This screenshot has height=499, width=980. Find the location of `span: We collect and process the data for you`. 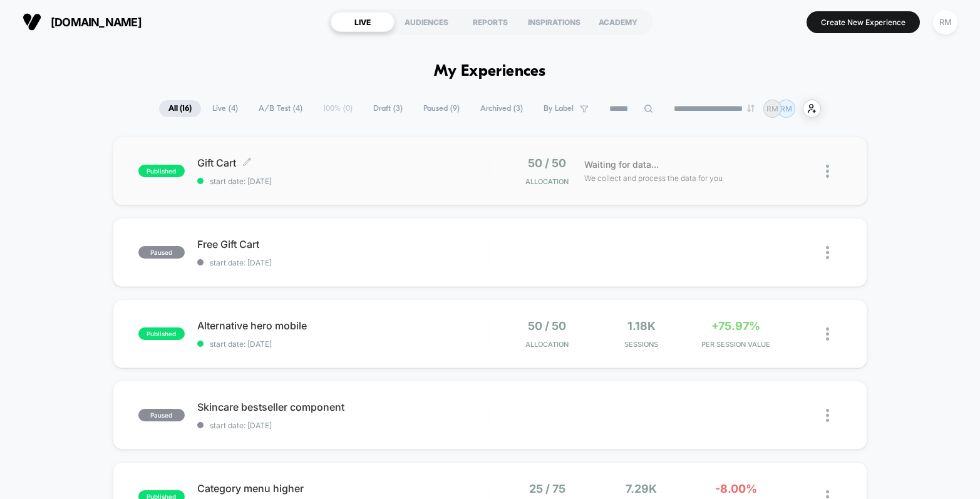

span: We collect and process the data for you is located at coordinates (653, 178).